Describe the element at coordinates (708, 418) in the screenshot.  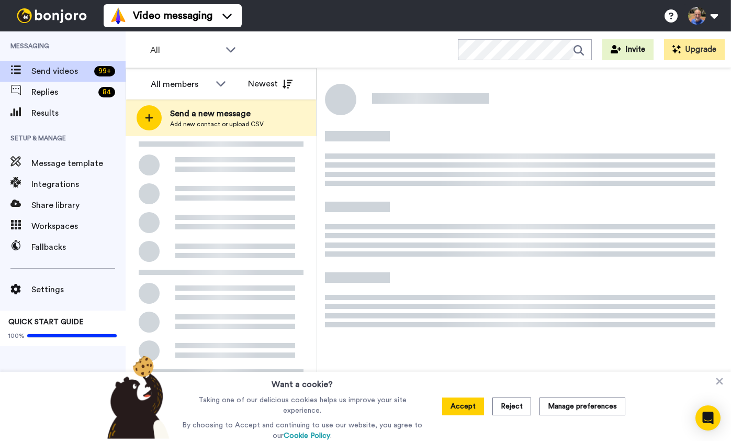
I see `div: Open Intercom Messenger` at that location.